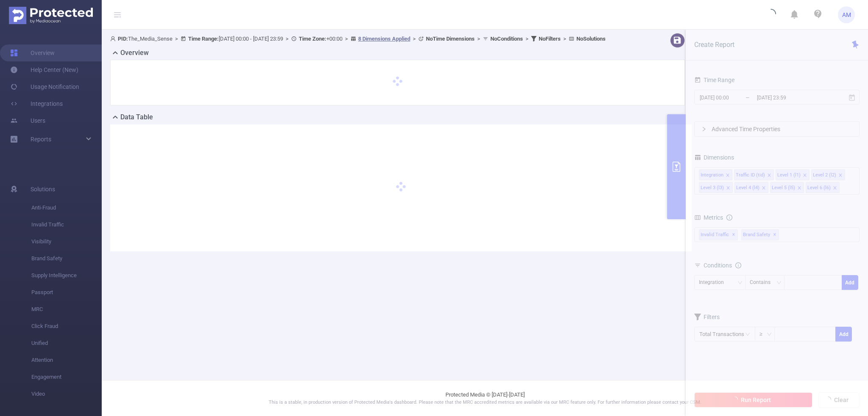 This screenshot has height=416, width=868. Describe the element at coordinates (67, 293) in the screenshot. I see `span: Passport` at that location.